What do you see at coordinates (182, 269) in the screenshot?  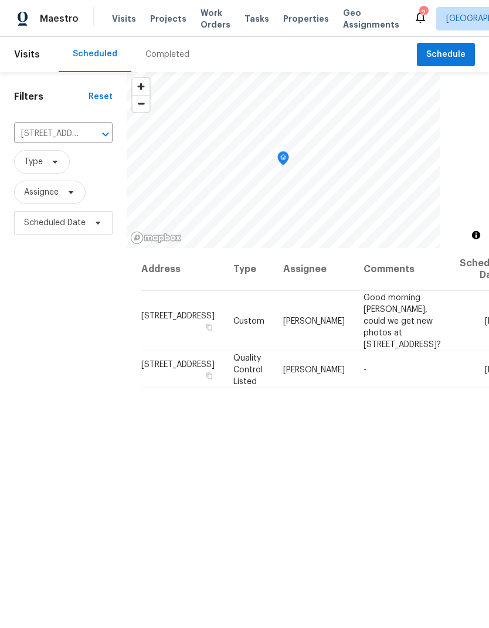 I see `th: Address` at bounding box center [182, 269].